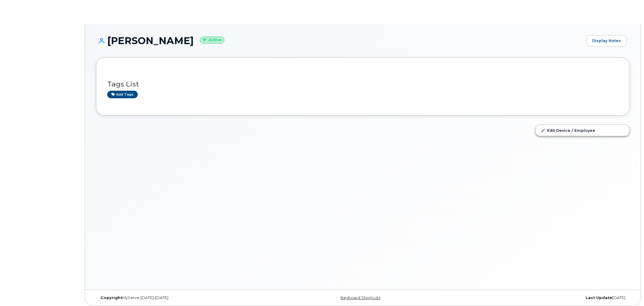 The height and width of the screenshot is (306, 644). What do you see at coordinates (606, 41) in the screenshot?
I see `a: Display Notes` at bounding box center [606, 41].